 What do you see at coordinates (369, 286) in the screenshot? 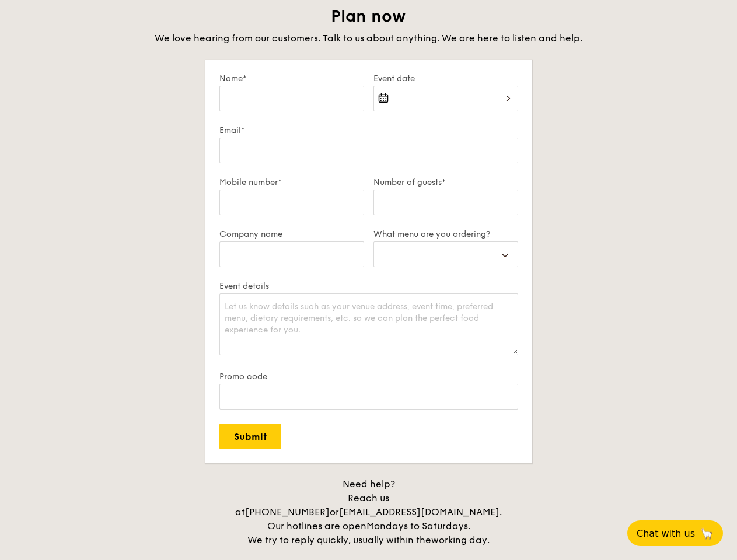
I see `label: Event details` at bounding box center [369, 286].